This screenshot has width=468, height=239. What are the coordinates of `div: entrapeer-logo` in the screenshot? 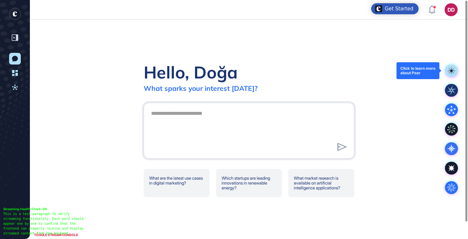 It's located at (15, 14).